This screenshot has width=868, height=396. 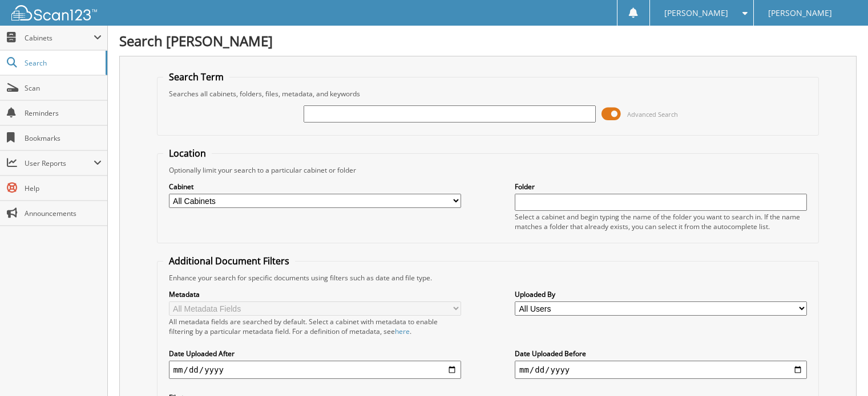 I want to click on label: Metadata, so click(x=315, y=294).